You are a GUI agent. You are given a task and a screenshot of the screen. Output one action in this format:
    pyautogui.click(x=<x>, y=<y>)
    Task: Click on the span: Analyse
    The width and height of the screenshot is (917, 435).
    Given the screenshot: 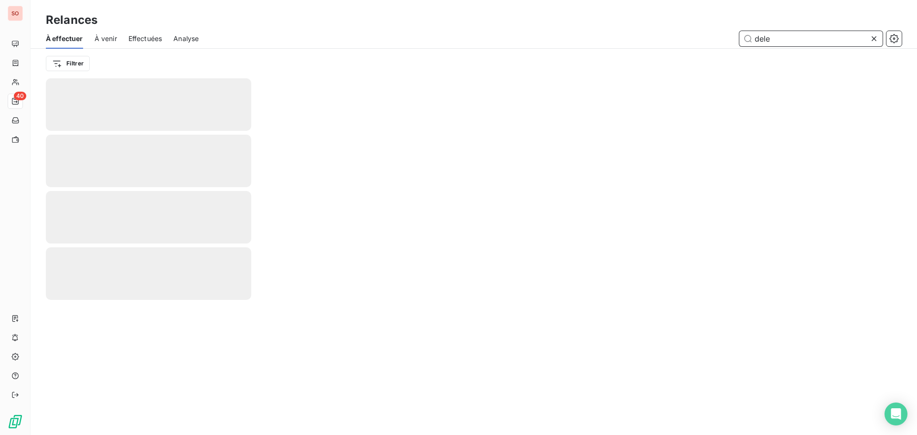 What is the action you would take?
    pyautogui.click(x=186, y=39)
    